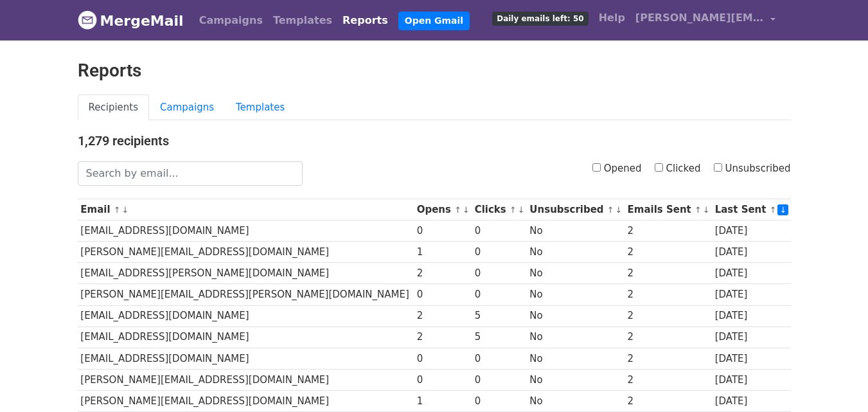  Describe the element at coordinates (365, 20) in the screenshot. I see `a: Reports` at that location.